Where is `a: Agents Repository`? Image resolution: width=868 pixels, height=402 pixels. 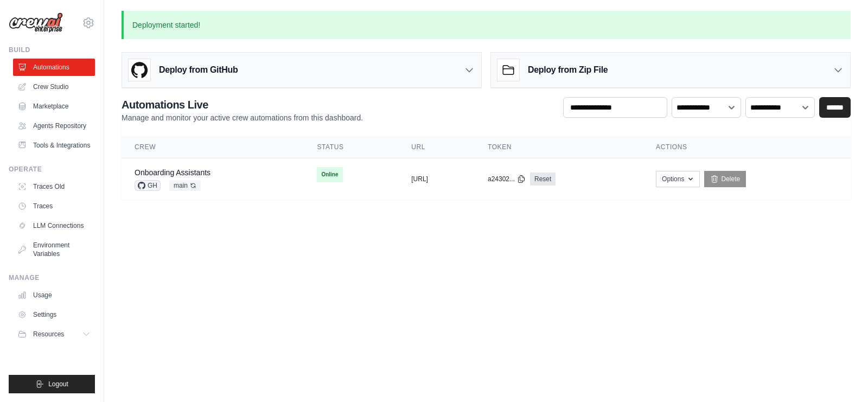
a: Agents Repository is located at coordinates (54, 126).